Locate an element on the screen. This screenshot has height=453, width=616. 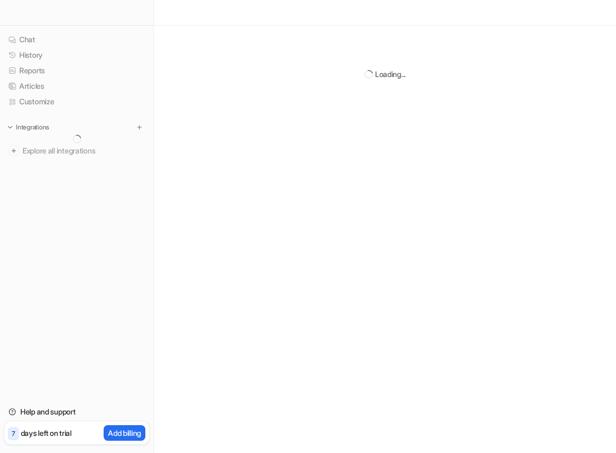
img: expand menu is located at coordinates (10, 127).